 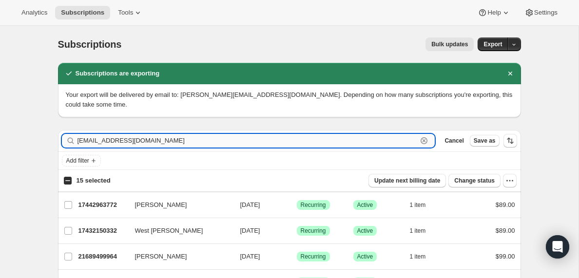 What do you see at coordinates (103, 205) in the screenshot?
I see `p: 17442963772` at bounding box center [103, 205].